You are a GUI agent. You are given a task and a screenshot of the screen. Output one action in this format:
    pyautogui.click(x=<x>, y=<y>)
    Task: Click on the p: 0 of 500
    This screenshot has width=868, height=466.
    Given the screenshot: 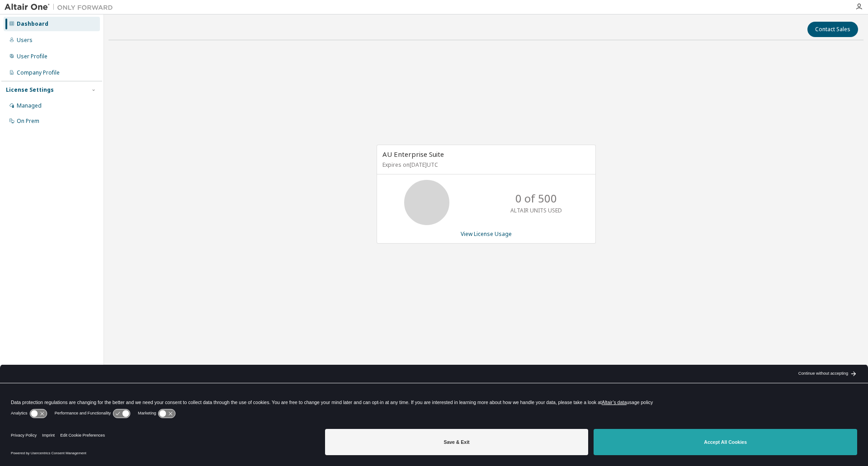 What is the action you would take?
    pyautogui.click(x=536, y=198)
    